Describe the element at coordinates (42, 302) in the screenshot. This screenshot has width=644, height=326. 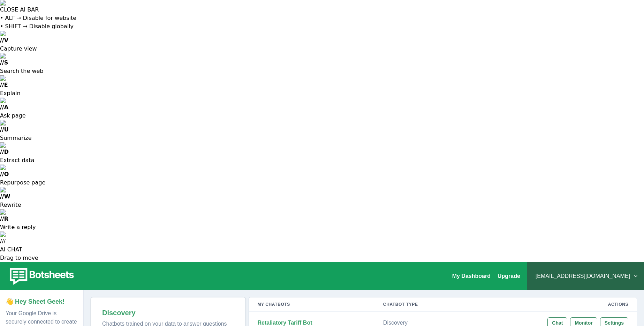
I see `p: 👋 Hey Sheet Geek!` at that location.